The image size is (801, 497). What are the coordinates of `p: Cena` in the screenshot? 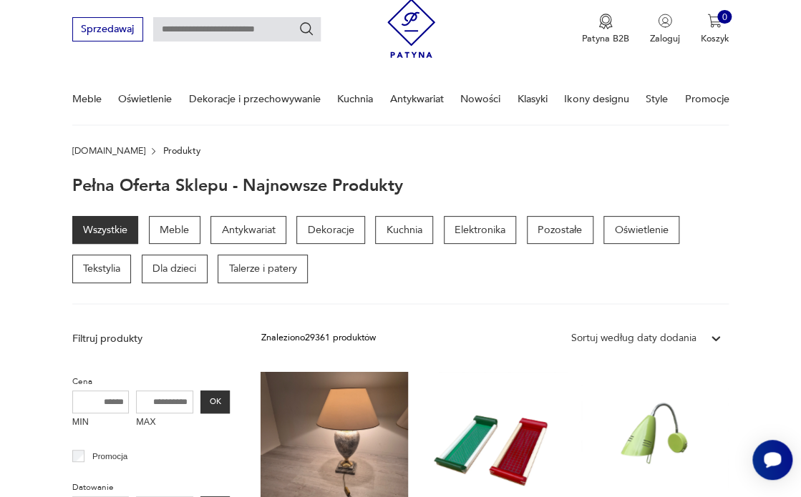 It's located at (151, 382).